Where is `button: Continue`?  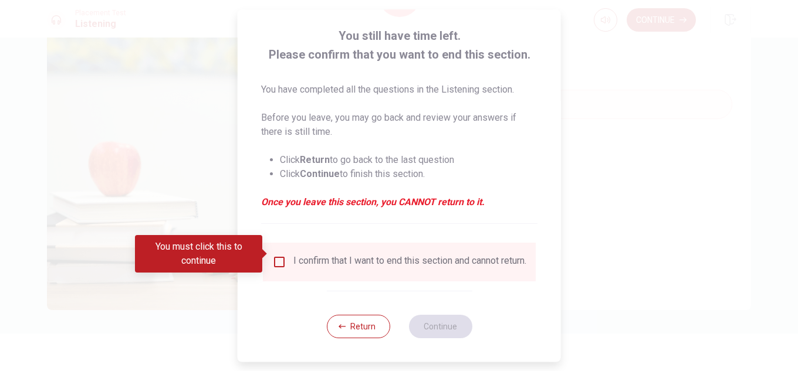 button: Continue is located at coordinates (440, 327).